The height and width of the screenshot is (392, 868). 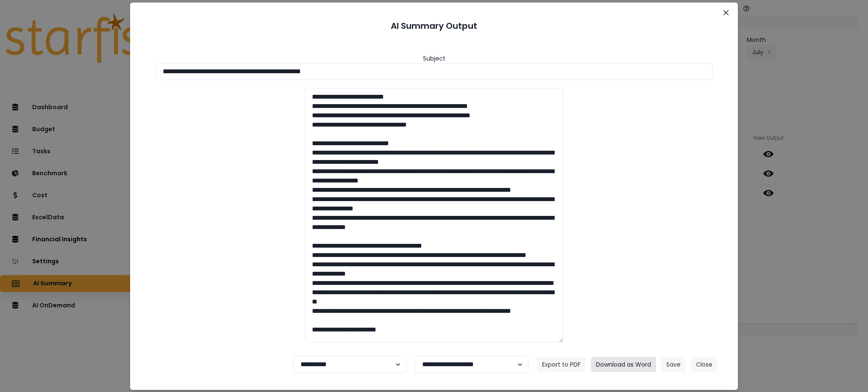 I want to click on button: Save, so click(x=673, y=365).